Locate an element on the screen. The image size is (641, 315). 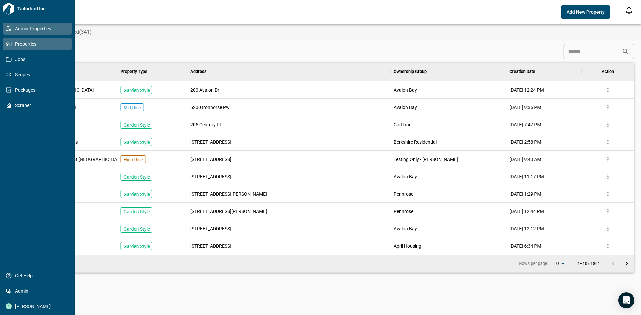
span: Scopes is located at coordinates (39, 75).